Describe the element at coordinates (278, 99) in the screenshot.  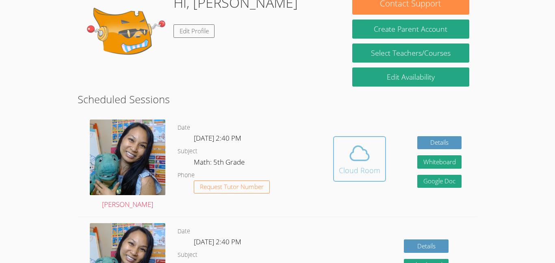
I see `h2: Scheduled Sessions` at that location.